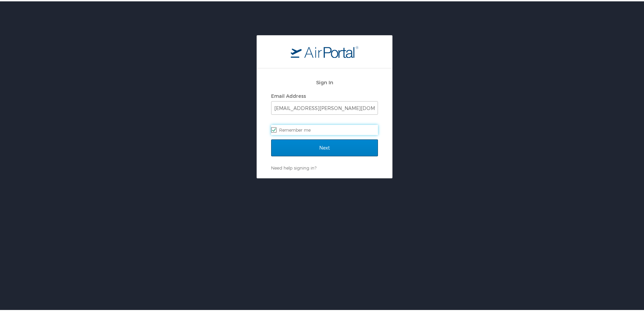  I want to click on img: logo, so click(324, 51).